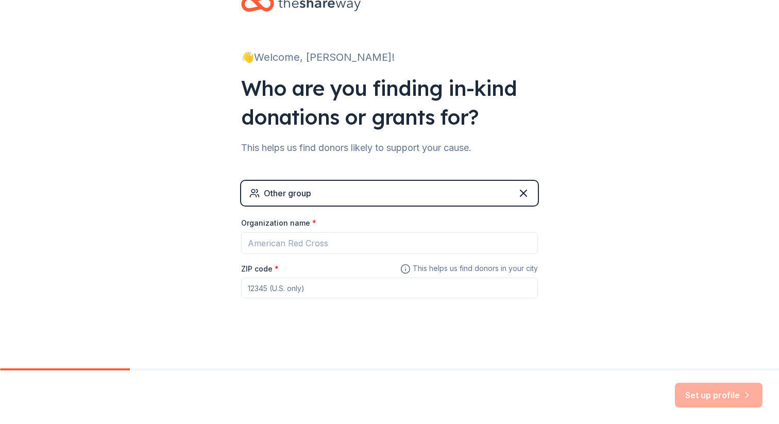  What do you see at coordinates (390, 288) in the screenshot?
I see `input: 12345 (U.S. only)` at bounding box center [390, 288].